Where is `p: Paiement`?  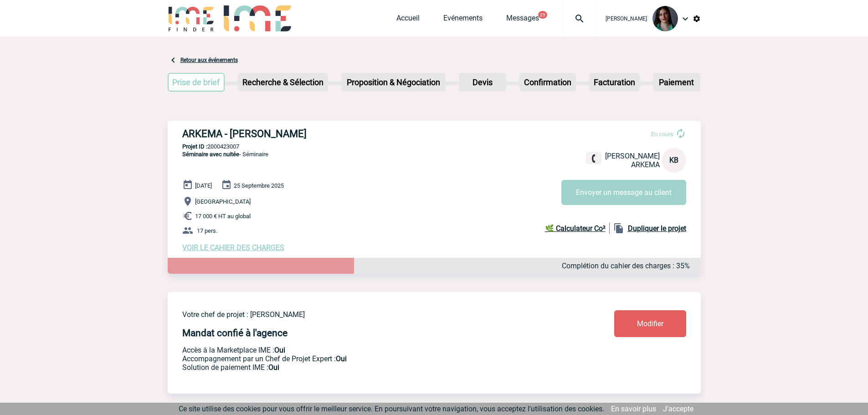
p: Paiement is located at coordinates (676, 82).